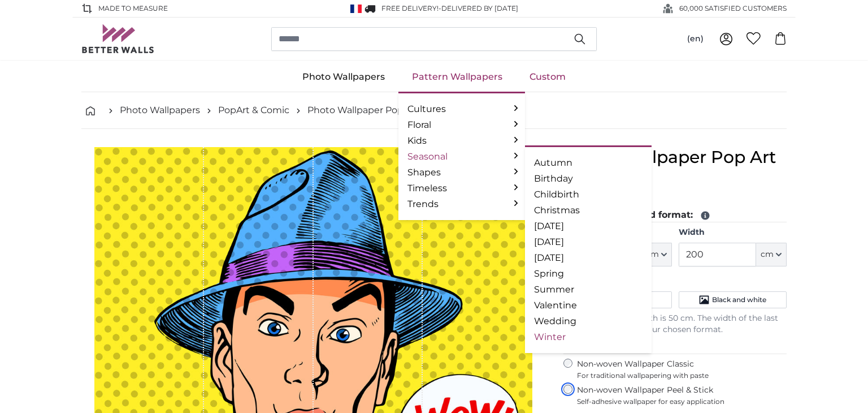 The width and height of the screenshot is (868, 413). What do you see at coordinates (588, 179) in the screenshot?
I see `a: Birthday` at bounding box center [588, 179].